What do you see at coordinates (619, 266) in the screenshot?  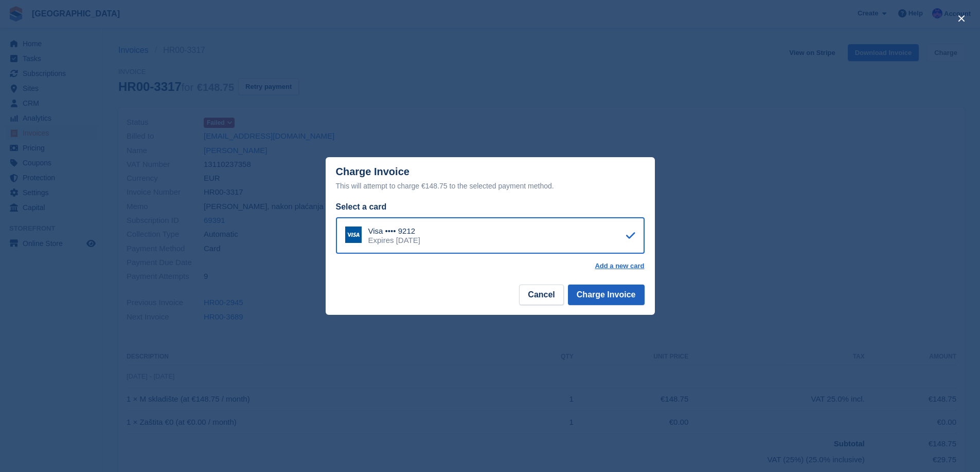 I see `a: Add a new card` at bounding box center [619, 266].